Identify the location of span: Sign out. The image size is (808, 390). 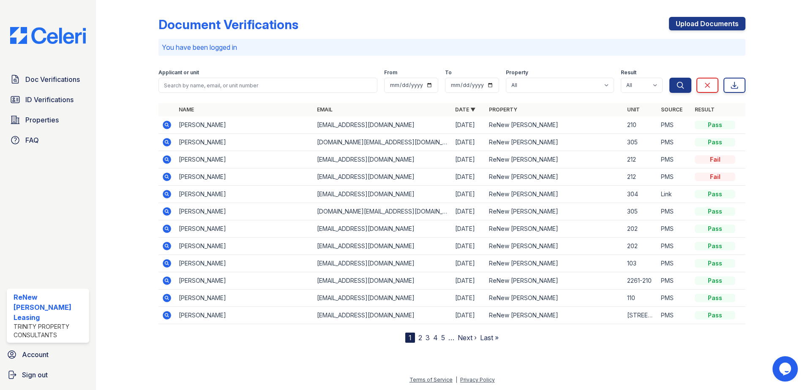
(35, 375).